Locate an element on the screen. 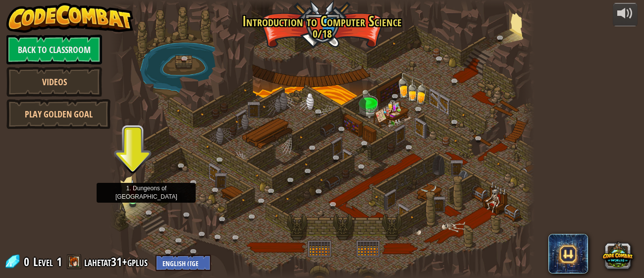 This screenshot has width=644, height=278. a: Play Golden Goal is located at coordinates (59, 114).